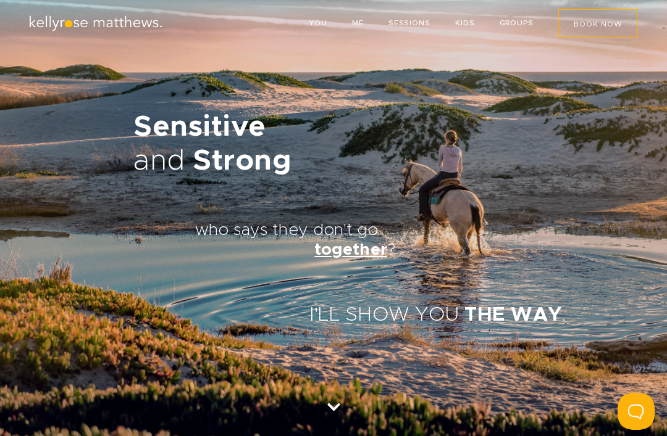 Image resolution: width=667 pixels, height=436 pixels. I want to click on u: together, so click(350, 250).